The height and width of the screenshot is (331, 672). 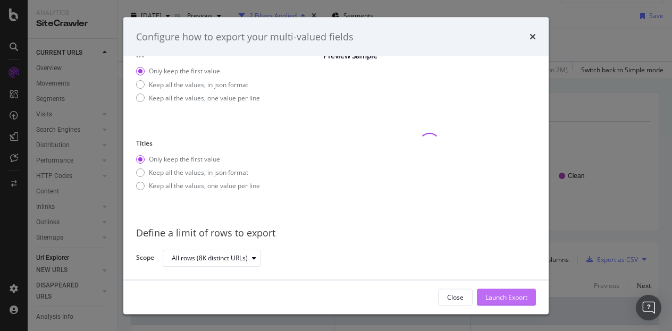 I want to click on label: Titles, so click(x=226, y=143).